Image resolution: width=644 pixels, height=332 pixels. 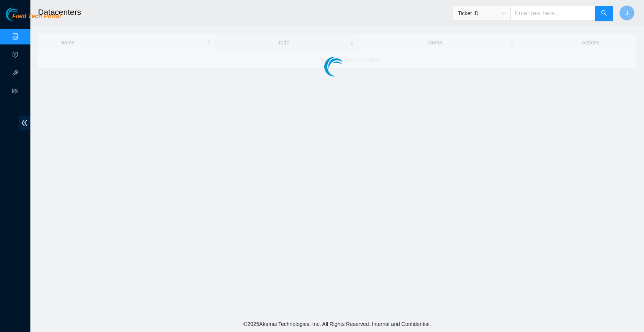 What do you see at coordinates (553, 13) in the screenshot?
I see `input: Enter text here...` at bounding box center [553, 13].